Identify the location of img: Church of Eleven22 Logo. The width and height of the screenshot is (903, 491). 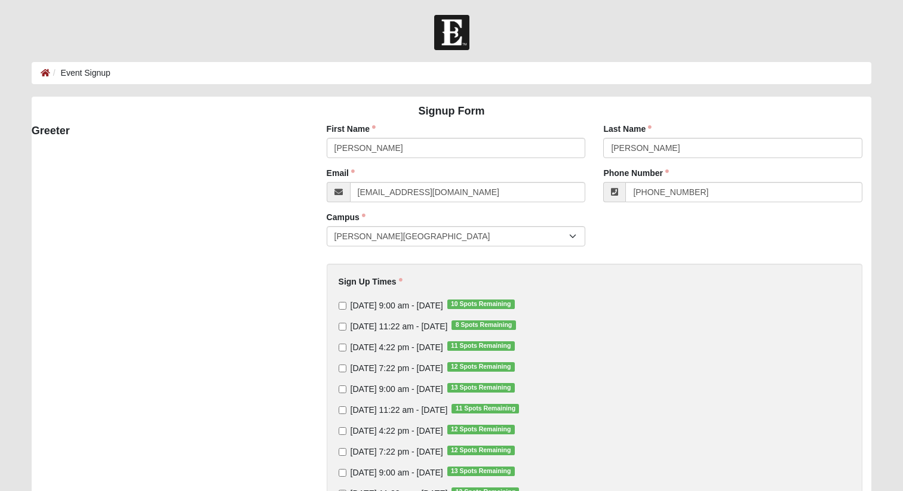
(451, 32).